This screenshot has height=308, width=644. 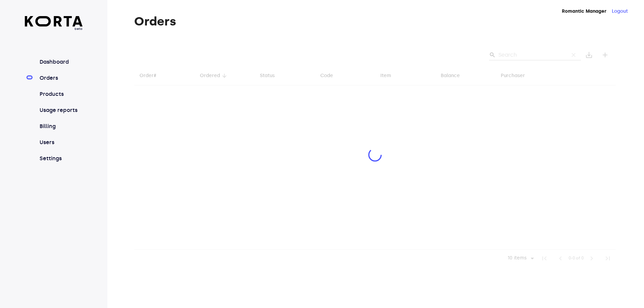 I want to click on strong: Romantic Manager, so click(x=584, y=11).